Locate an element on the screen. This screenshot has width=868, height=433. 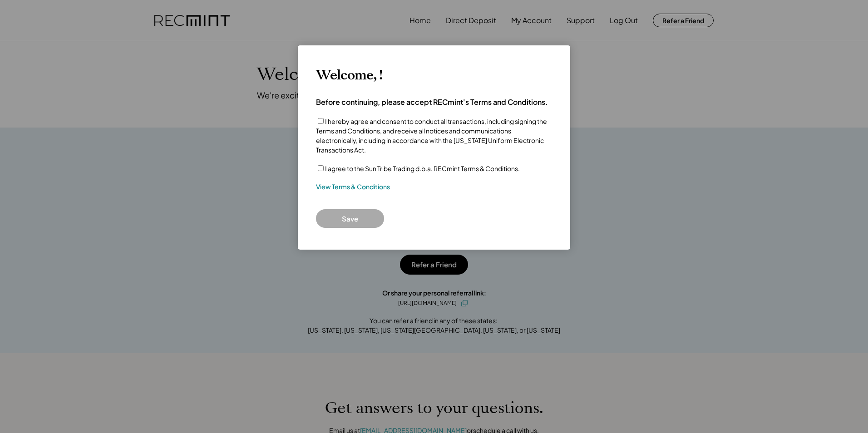
a: View Terms & Conditions is located at coordinates (353, 187).